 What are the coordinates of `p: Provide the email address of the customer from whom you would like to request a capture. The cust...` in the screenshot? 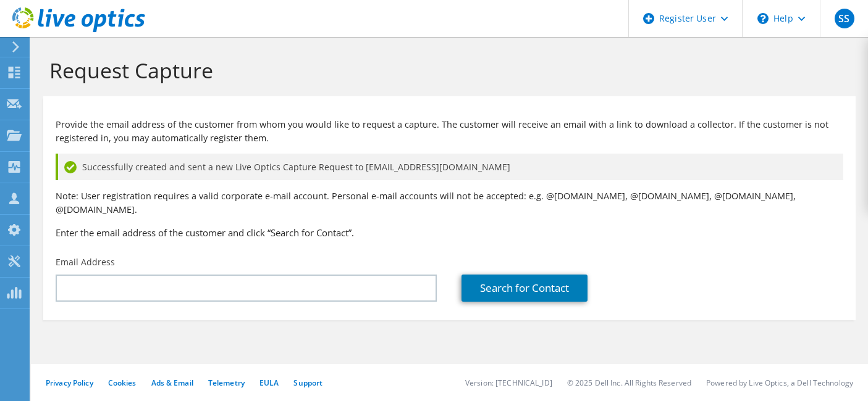 It's located at (449, 131).